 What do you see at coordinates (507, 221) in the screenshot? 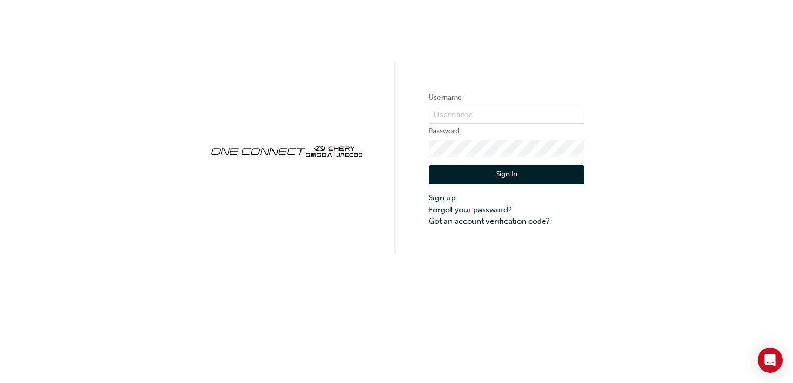
I see `a: Got an account verification code?` at bounding box center [507, 221].